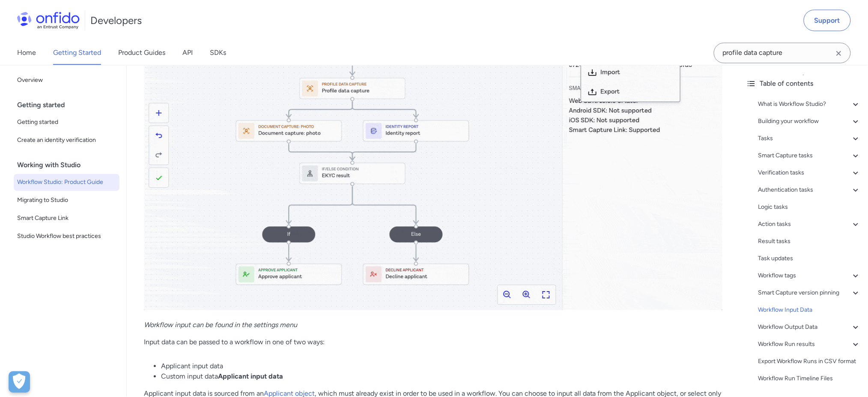 This screenshot has width=868, height=397. I want to click on div: Smart Capture version pinning, so click(810, 293).